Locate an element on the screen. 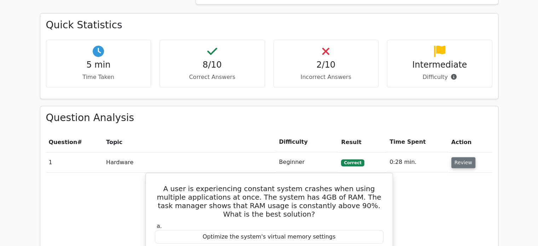 This screenshot has height=246, width=538. h4: 5 min is located at coordinates (99, 65).